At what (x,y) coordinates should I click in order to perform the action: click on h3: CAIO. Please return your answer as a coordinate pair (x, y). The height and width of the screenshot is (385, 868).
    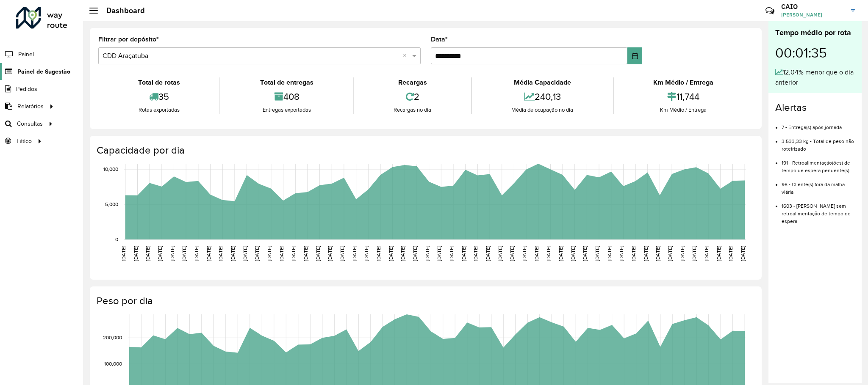
    Looking at the image, I should click on (813, 6).